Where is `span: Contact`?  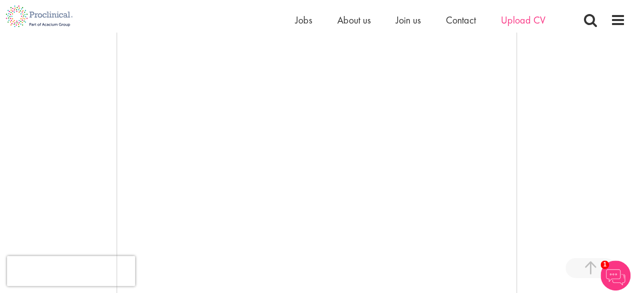
span: Contact is located at coordinates (461, 20).